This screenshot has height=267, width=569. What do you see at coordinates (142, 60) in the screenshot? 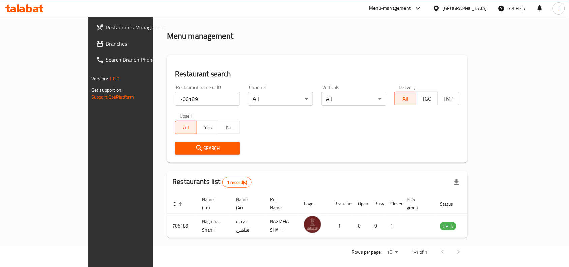
I see `span: Search Branch Phone` at bounding box center [142, 60].